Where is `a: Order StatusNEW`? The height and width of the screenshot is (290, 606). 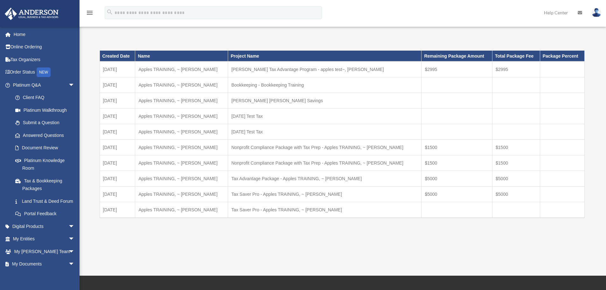
a: Order StatusNEW is located at coordinates (44, 72).